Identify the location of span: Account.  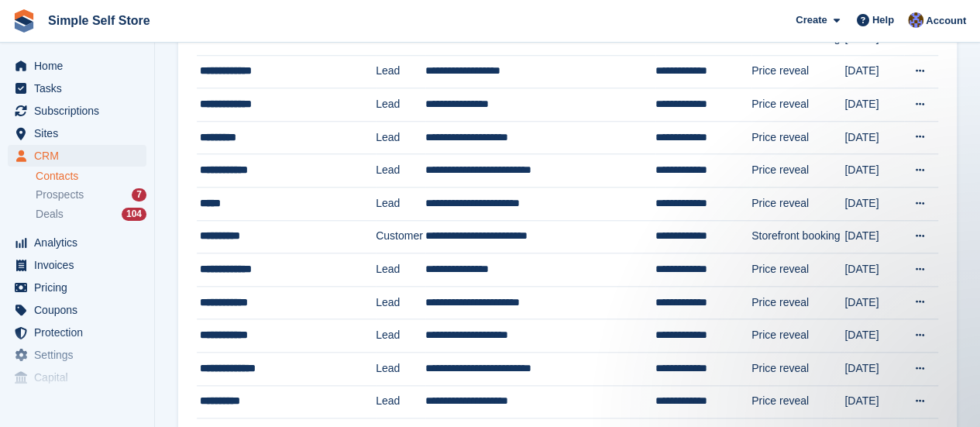
(946, 21).